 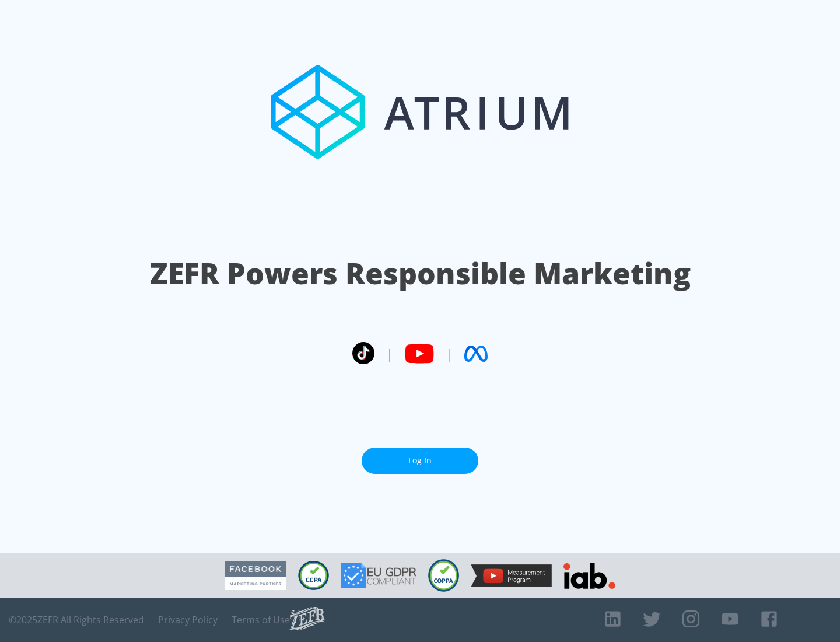 What do you see at coordinates (511, 575) in the screenshot?
I see `img: YouTube Measurement Program` at bounding box center [511, 575].